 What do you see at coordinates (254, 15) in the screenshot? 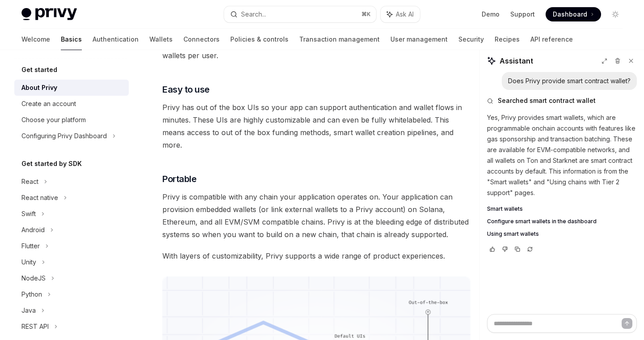
I see `div: Search...` at bounding box center [254, 15].